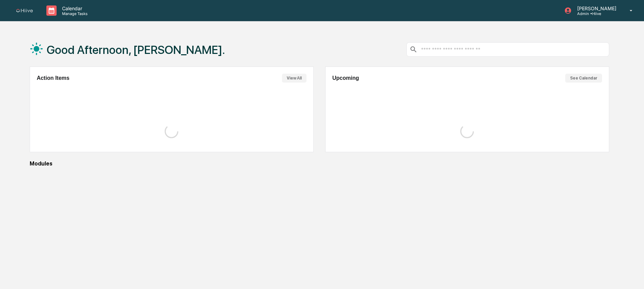  I want to click on p: Admin • Hiive, so click(596, 14).